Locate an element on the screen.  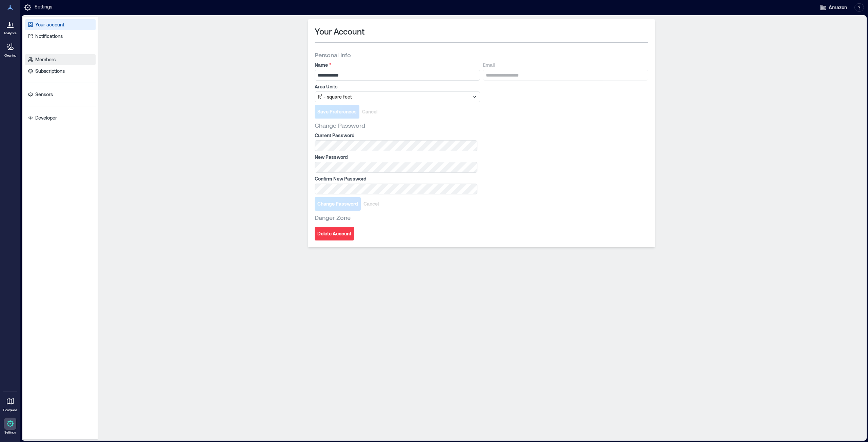
p: Developer is located at coordinates (46, 118).